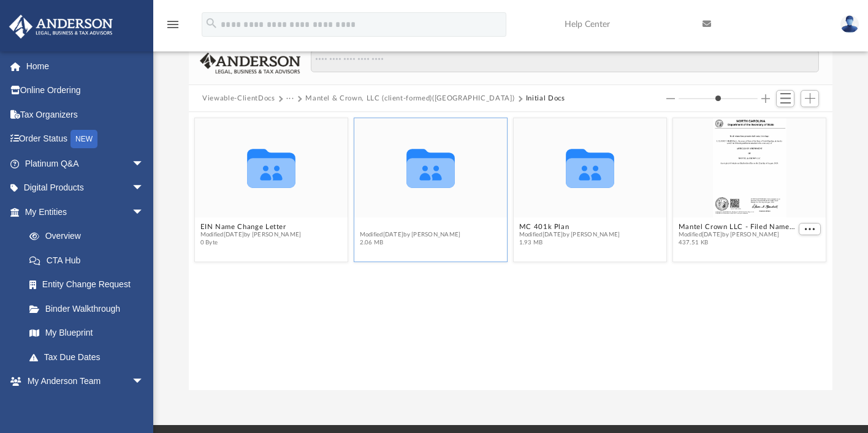  Describe the element at coordinates (85, 66) in the screenshot. I see `a: Home` at that location.